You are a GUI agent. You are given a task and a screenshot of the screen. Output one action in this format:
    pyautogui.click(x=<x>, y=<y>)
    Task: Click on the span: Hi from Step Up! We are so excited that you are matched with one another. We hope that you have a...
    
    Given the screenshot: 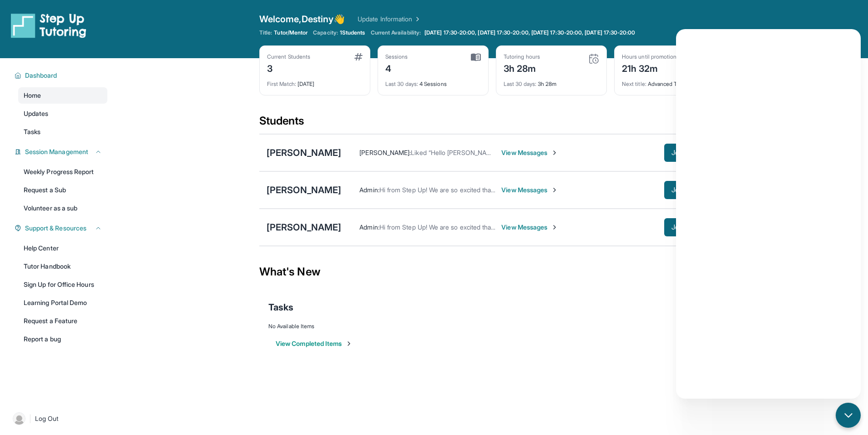 What is the action you would take?
    pyautogui.click(x=573, y=190)
    